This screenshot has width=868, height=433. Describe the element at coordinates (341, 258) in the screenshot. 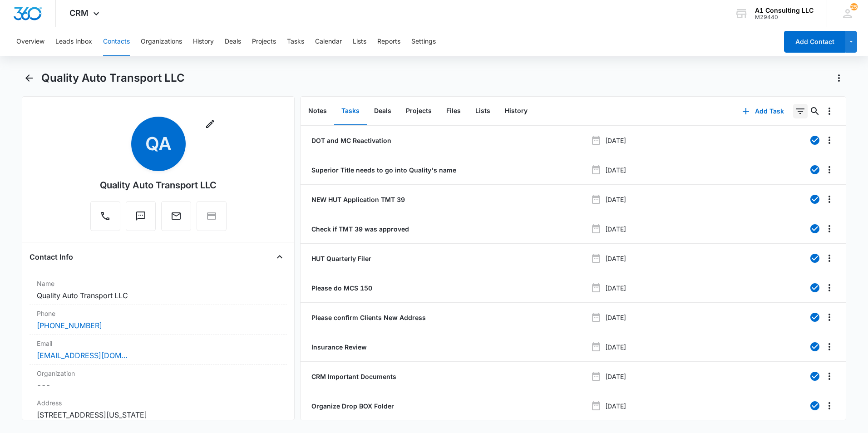

I see `a: HUT Quarterly Filer` at that location.